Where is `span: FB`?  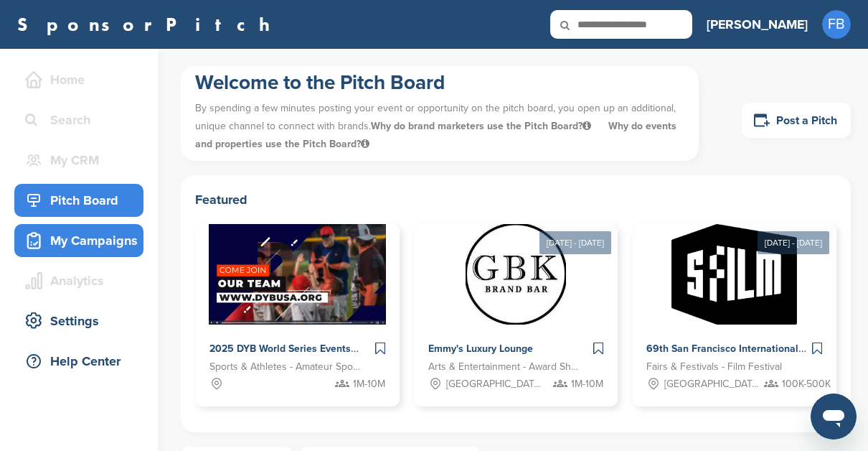 span: FB is located at coordinates (836, 24).